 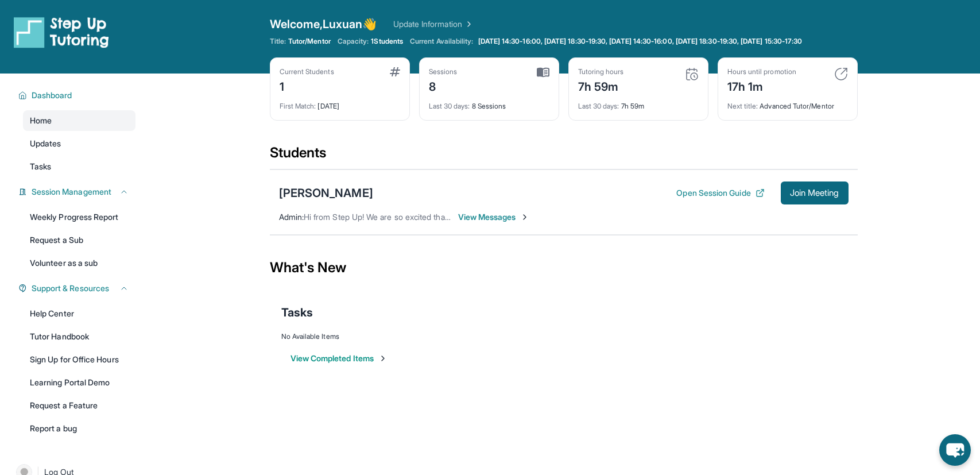 What do you see at coordinates (78, 192) in the screenshot?
I see `button: Session Management` at bounding box center [78, 192].